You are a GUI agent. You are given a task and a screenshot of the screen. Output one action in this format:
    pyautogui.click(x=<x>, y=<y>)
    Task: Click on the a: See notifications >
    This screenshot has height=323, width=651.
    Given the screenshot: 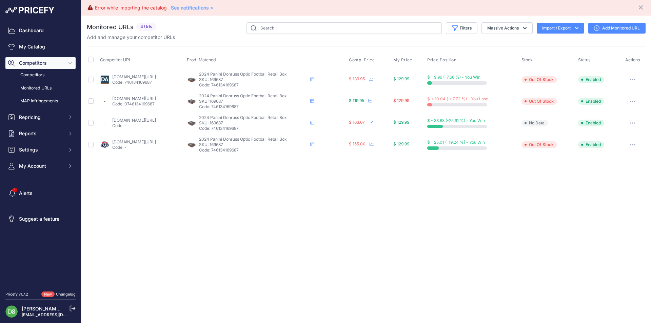 What is the action you would take?
    pyautogui.click(x=192, y=7)
    